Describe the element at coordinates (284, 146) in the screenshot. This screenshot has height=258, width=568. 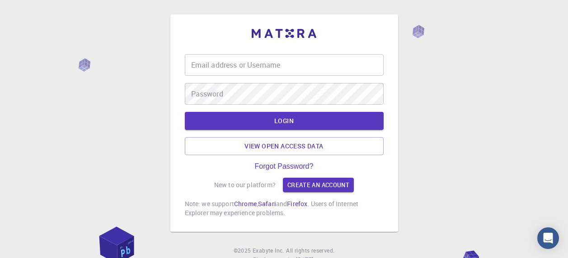
I see `a: View open access data` at that location.